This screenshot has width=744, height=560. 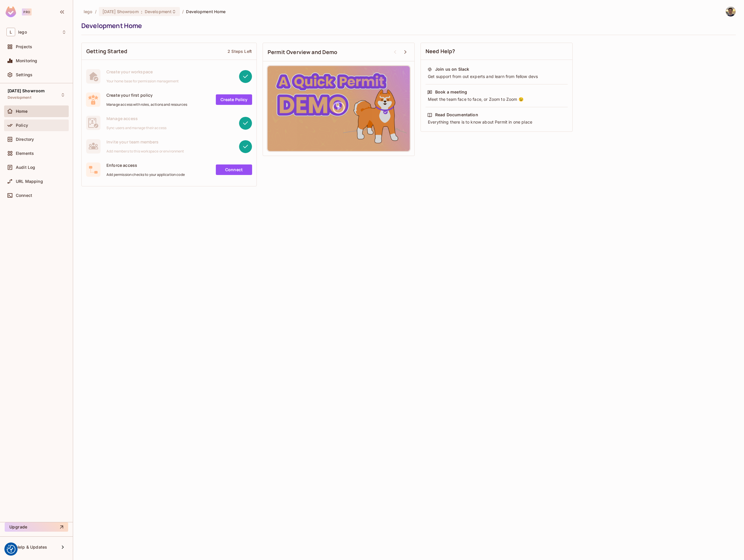 What do you see at coordinates (88, 11) in the screenshot?
I see `span: the active workspace` at bounding box center [88, 11].